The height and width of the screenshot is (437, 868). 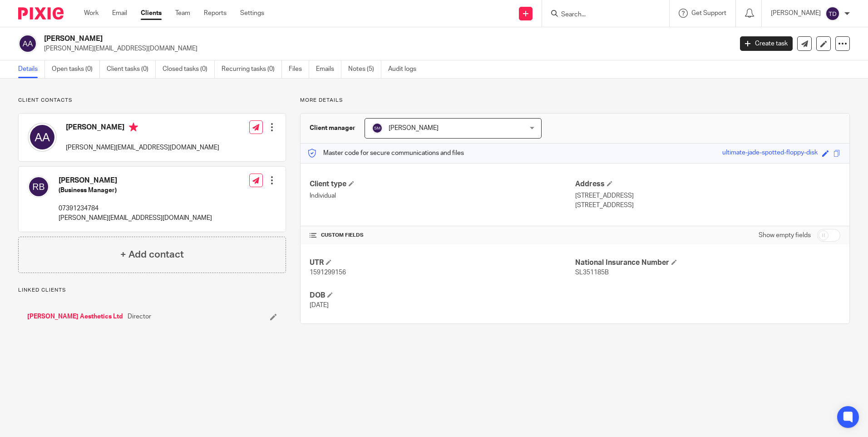 What do you see at coordinates (785, 235) in the screenshot?
I see `label: Show empty fields` at bounding box center [785, 235].